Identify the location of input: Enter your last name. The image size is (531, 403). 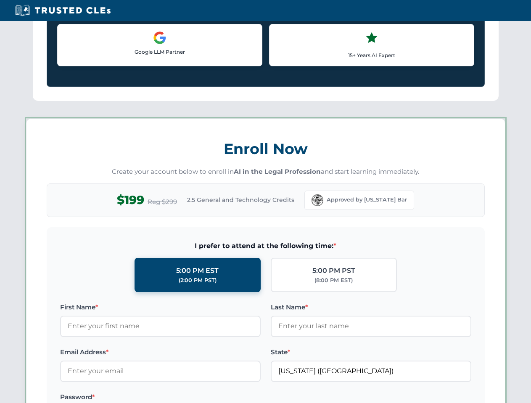
(371, 326).